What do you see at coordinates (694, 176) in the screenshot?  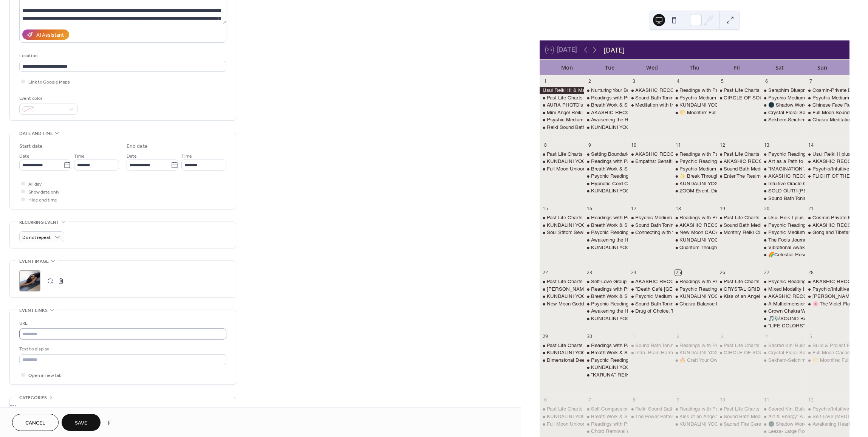 I see `div: ✨ Break Through the Fear of Embodying Your Light ✨with Rose` at bounding box center [694, 176].